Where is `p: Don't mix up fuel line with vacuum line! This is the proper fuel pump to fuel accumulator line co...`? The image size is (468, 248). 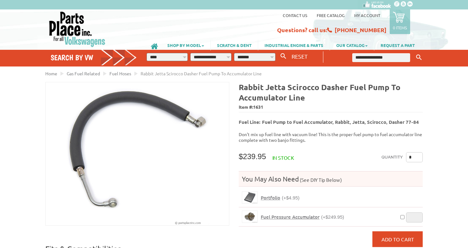
p: Don't mix up fuel line with vacuum line! This is the proper fuel pump to fuel accumulator line co... is located at coordinates (331, 137).